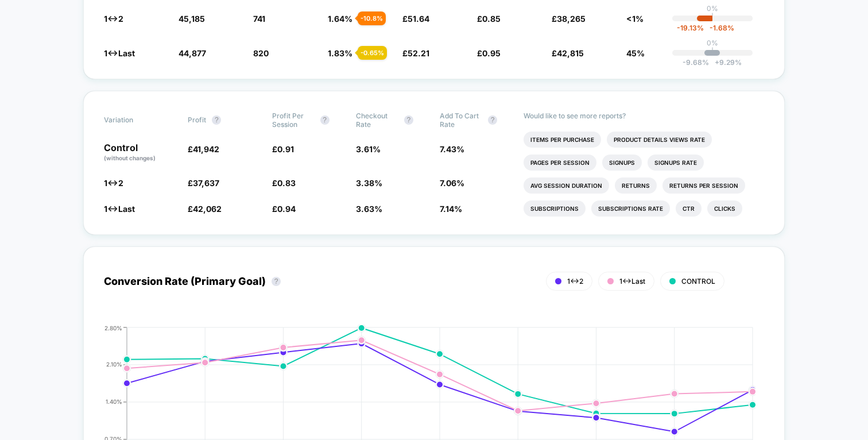  What do you see at coordinates (371, 19) in the screenshot?
I see `div: - 10.8 %` at bounding box center [371, 19].